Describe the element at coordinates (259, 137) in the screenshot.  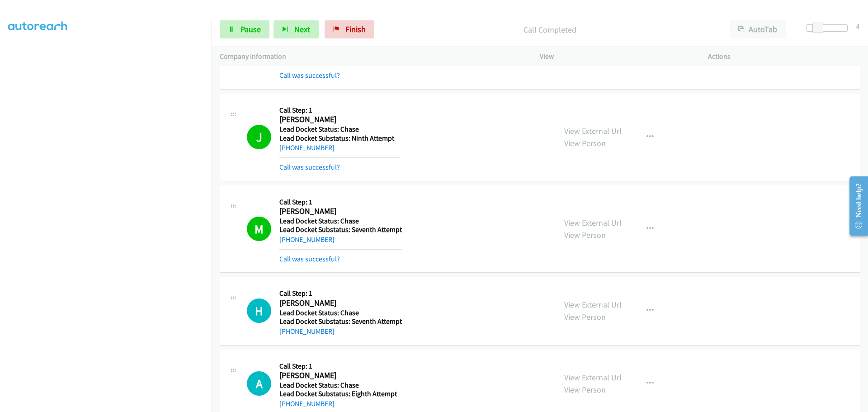
I see `h1: J` at that location.